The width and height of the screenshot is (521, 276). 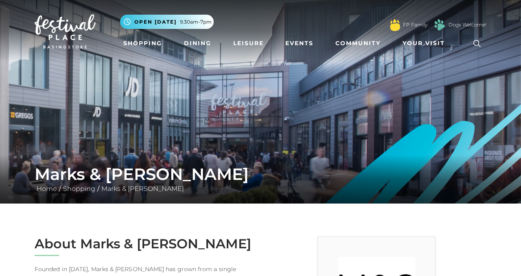 I want to click on a: Events, so click(x=299, y=43).